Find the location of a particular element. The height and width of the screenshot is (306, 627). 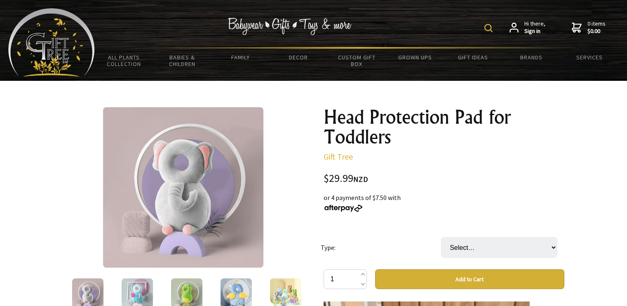

a: Brands is located at coordinates (532, 57).